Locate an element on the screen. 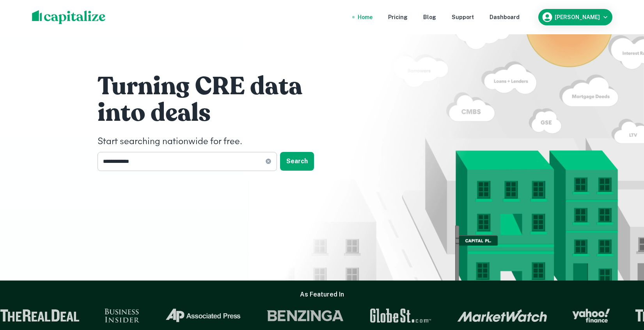 The width and height of the screenshot is (644, 330). img: Benzinga is located at coordinates (305, 316).